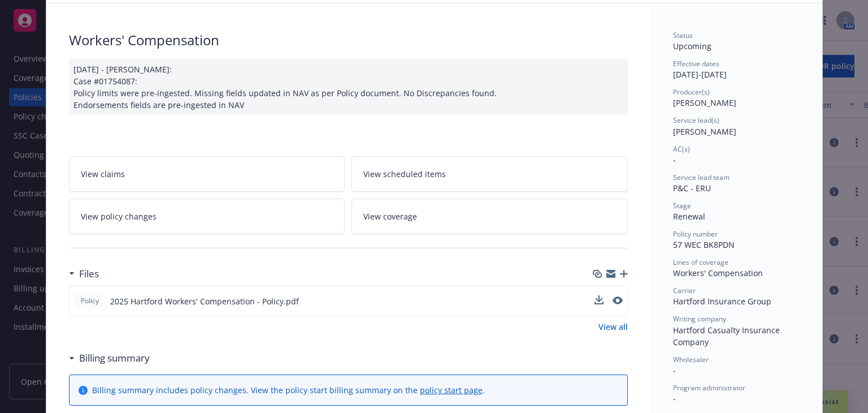 The image size is (868, 413). Describe the element at coordinates (207, 216) in the screenshot. I see `a: View policy changes` at that location.